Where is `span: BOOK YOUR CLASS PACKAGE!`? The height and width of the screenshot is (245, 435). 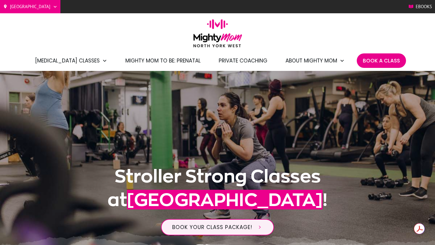 span: BOOK YOUR CLASS PACKAGE! is located at coordinates (212, 227).